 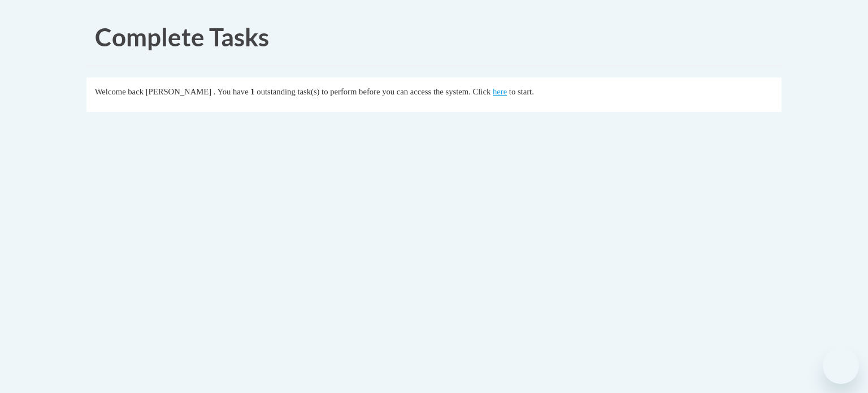 I want to click on span: Complete Tasks, so click(x=182, y=37).